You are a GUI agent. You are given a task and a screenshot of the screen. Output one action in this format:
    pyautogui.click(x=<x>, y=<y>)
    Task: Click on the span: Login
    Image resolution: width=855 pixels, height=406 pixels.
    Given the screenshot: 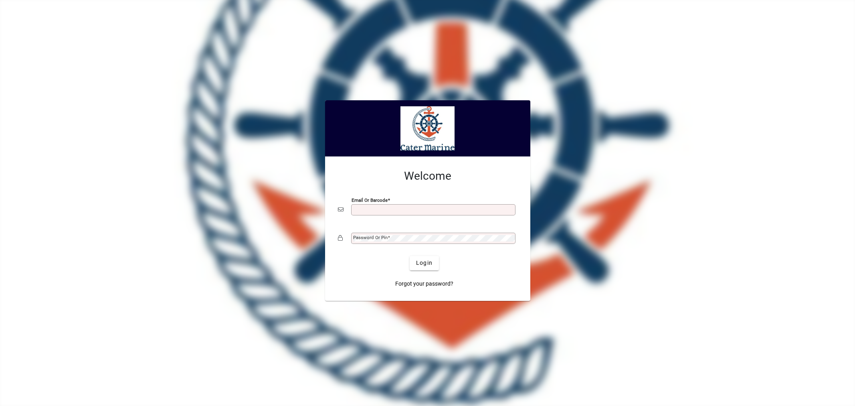 What is the action you would take?
    pyautogui.click(x=424, y=262)
    